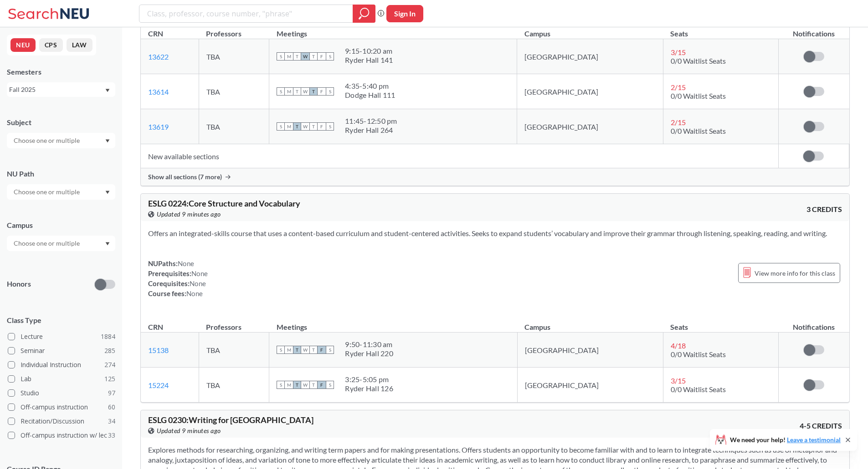 This screenshot has height=469, width=868. What do you see at coordinates (370, 86) in the screenshot?
I see `div: 4:35 - 5:40 pm` at bounding box center [370, 86].